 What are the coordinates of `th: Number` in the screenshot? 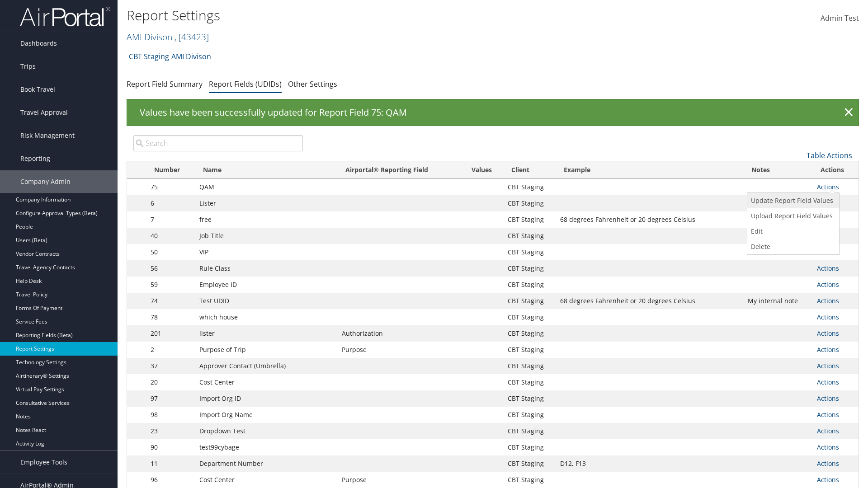 It's located at (171, 170).